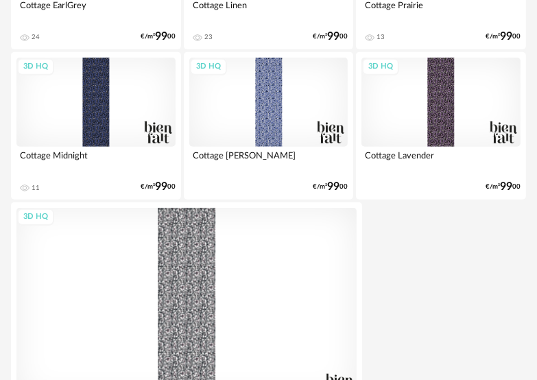 This screenshot has width=537, height=380. Describe the element at coordinates (96, 126) in the screenshot. I see `a: 3D HQ Cottage Midnight 11 €/m²9900` at that location.